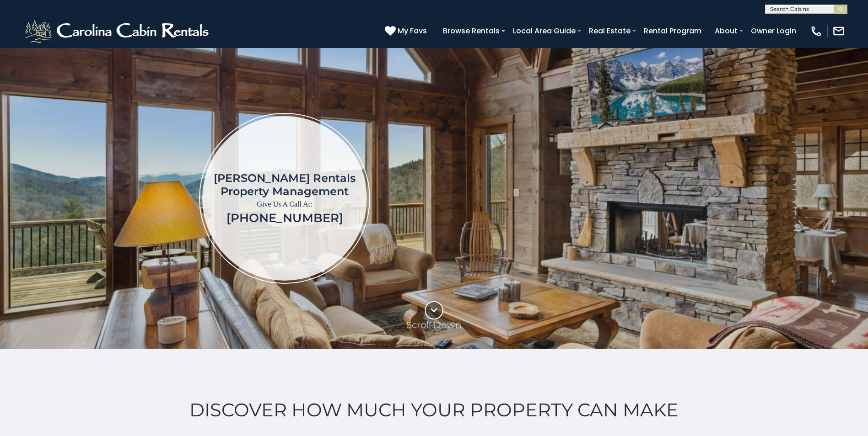 This screenshot has height=436, width=868. I want to click on a: About, so click(726, 31).